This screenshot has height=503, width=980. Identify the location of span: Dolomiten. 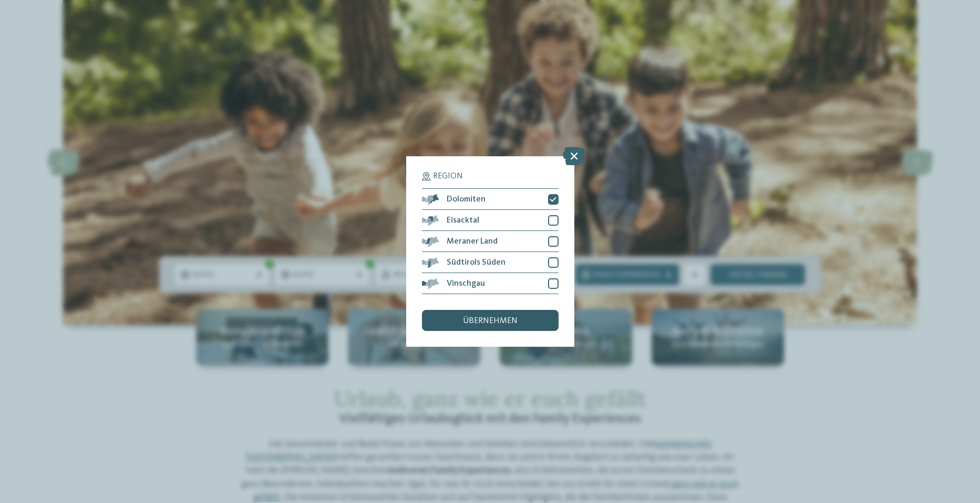
(466, 199).